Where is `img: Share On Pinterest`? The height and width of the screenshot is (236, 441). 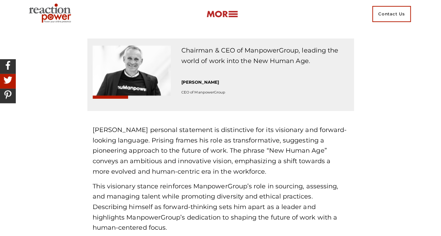
img: Share On Pinterest is located at coordinates (8, 95).